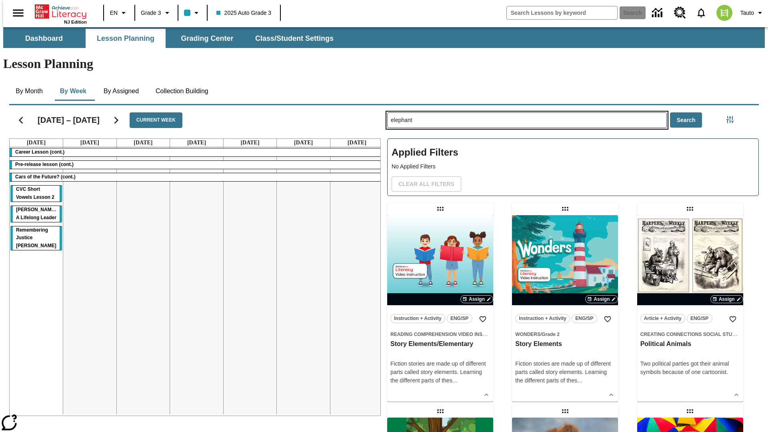 Image resolution: width=768 pixels, height=432 pixels. Describe the element at coordinates (440, 344) in the screenshot. I see `h3: Story Elements/Elementary` at that location.